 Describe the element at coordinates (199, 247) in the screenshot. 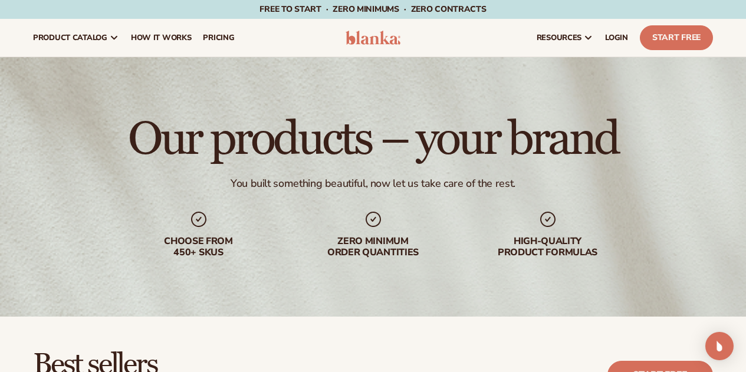

I see `div: Choose from 450+ Skus` at that location.